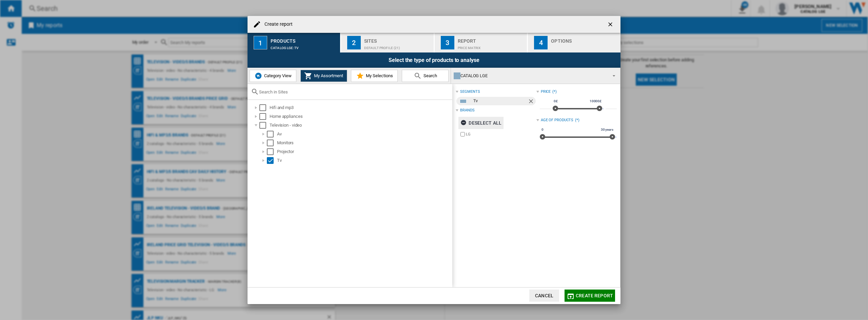  I want to click on span: 0, so click(543, 130).